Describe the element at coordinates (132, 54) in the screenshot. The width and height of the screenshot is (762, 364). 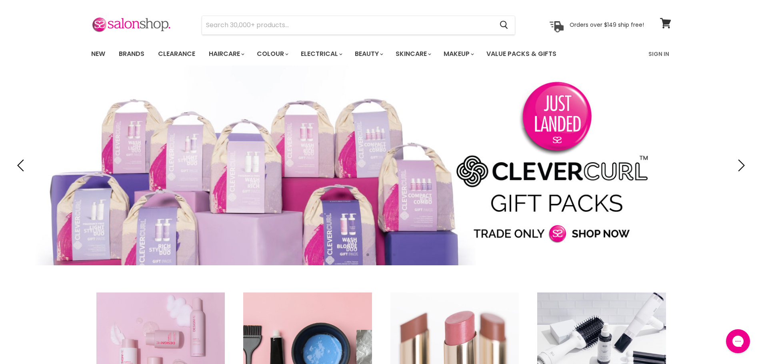
I see `a: Brands` at that location.